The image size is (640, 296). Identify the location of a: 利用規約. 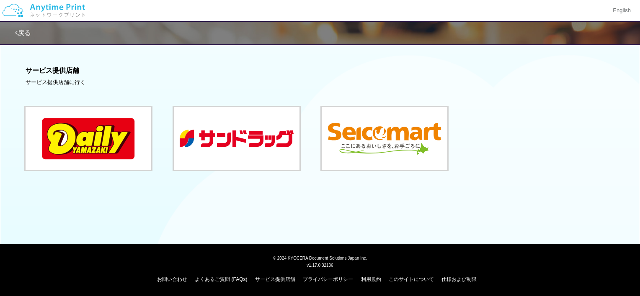
(371, 280).